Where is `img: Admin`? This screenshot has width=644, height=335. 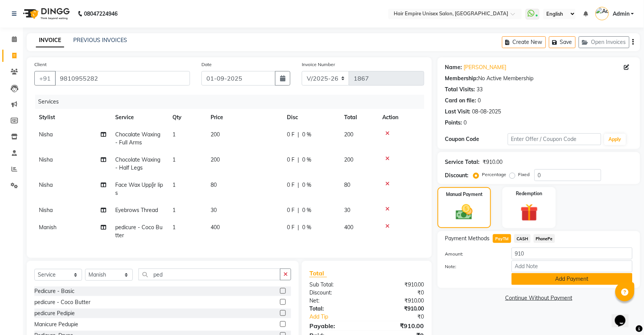 img: Admin is located at coordinates (602, 13).